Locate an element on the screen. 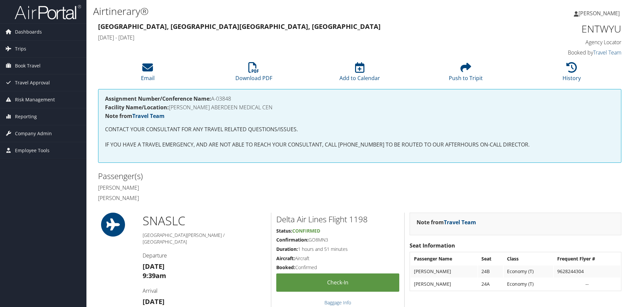  th: Passenger Name is located at coordinates (444, 259).